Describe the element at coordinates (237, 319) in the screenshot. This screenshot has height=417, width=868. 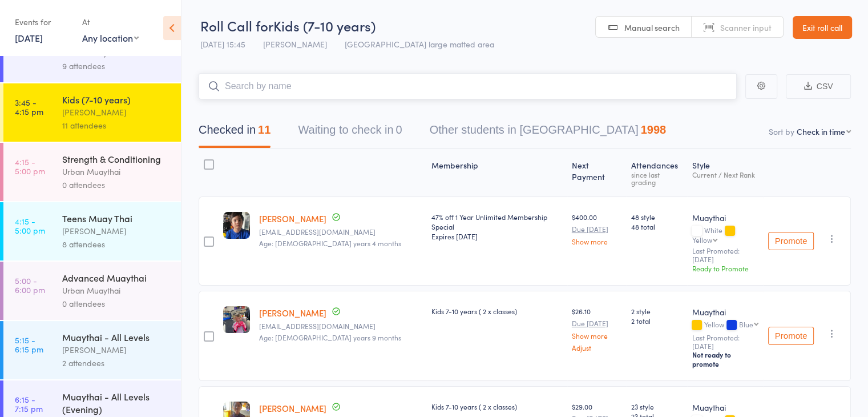
I see `img: image1684993595.png` at that location.